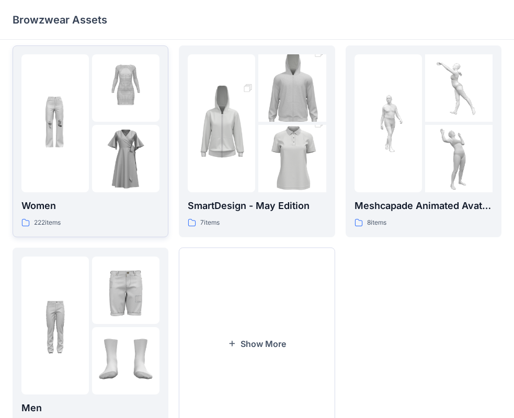  What do you see at coordinates (90, 141) in the screenshot?
I see `a: folder 1folder 2folder 3Women222items` at bounding box center [90, 141].